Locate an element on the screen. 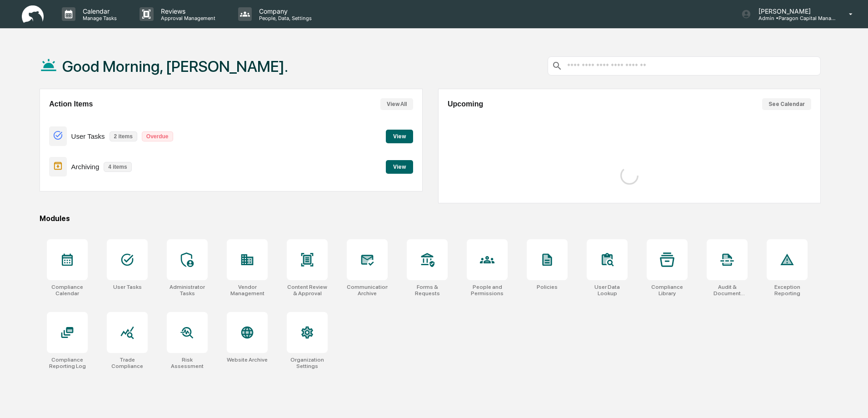 This screenshot has height=418, width=868. h2: Action Items is located at coordinates (71, 104).